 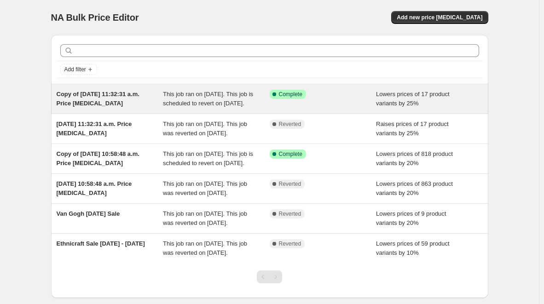 What do you see at coordinates (414, 158) in the screenshot?
I see `span: Lowers prices of 818 product variants by 20%` at bounding box center [414, 158].